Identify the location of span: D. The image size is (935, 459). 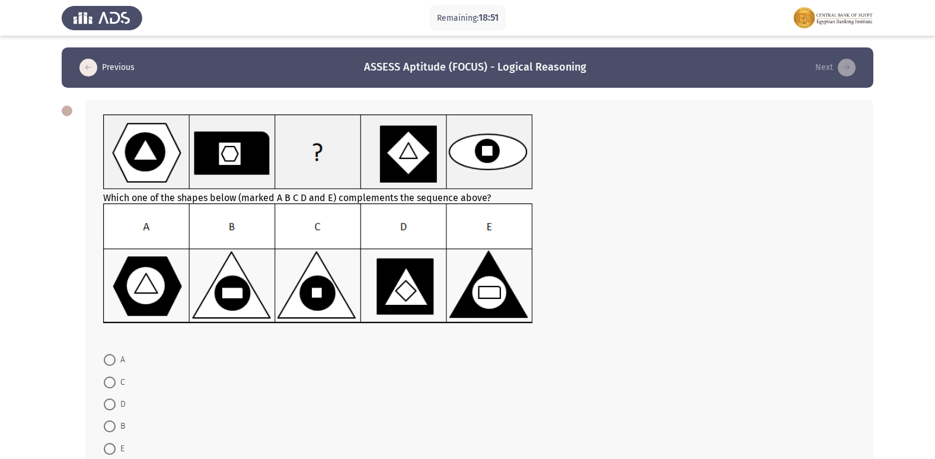
(120, 404).